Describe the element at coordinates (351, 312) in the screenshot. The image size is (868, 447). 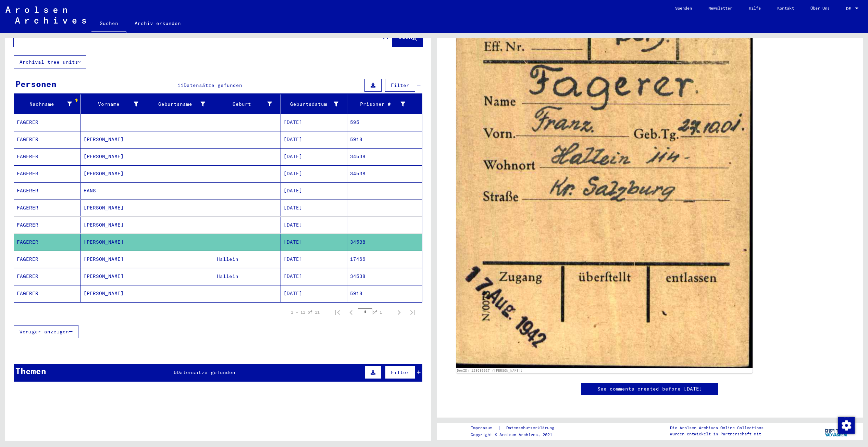
I see `button: Previous page` at that location.